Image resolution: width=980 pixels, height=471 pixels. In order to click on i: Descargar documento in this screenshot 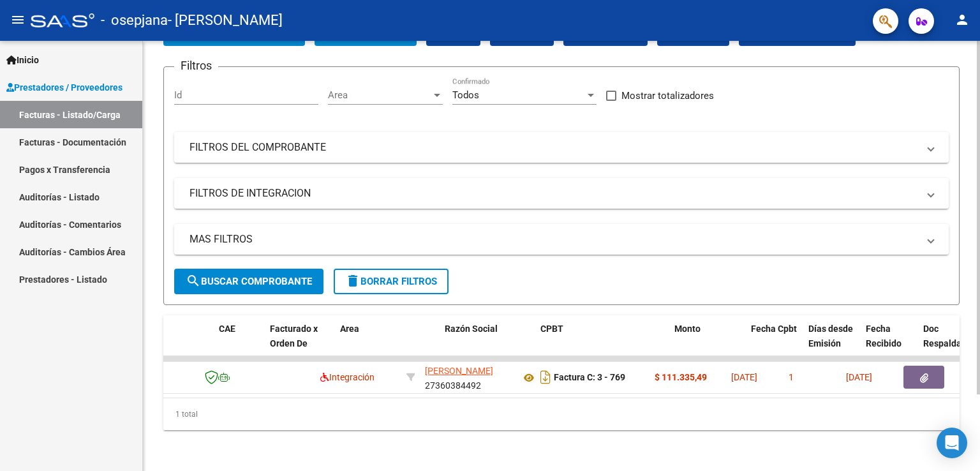, I will do `click(546, 377)`.